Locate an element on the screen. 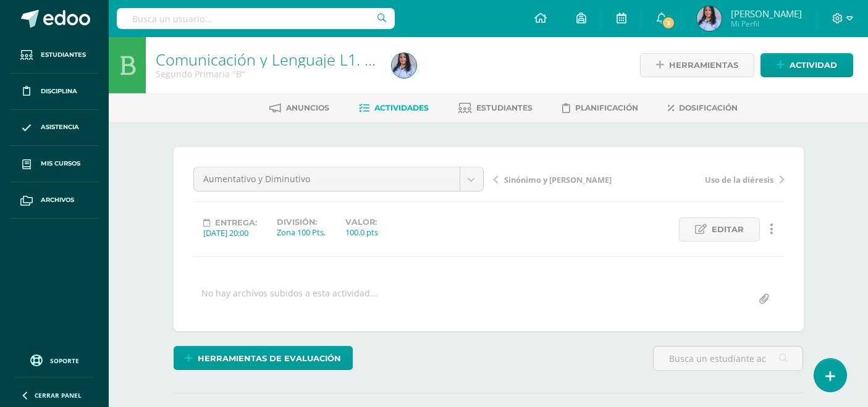 This screenshot has width=868, height=407. span: Uso de la diéresis is located at coordinates (739, 180).